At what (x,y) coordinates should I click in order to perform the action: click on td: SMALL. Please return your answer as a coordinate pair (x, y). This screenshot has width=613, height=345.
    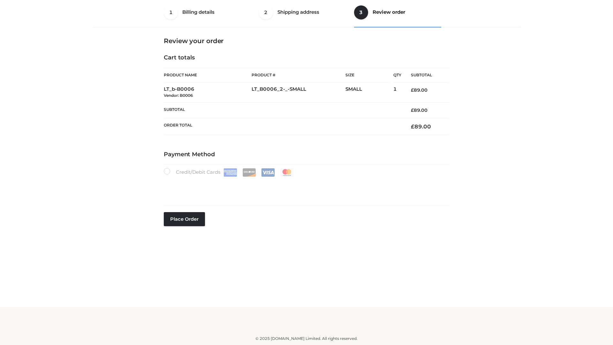
    Looking at the image, I should click on (369, 92).